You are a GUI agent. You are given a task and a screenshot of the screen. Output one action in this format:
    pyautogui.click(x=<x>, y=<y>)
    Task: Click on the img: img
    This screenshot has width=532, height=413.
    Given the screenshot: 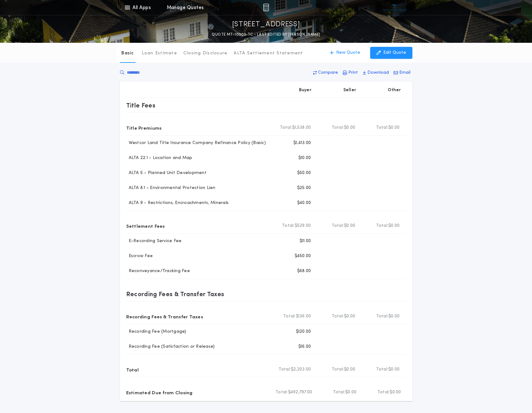 What is the action you would take?
    pyautogui.click(x=266, y=8)
    